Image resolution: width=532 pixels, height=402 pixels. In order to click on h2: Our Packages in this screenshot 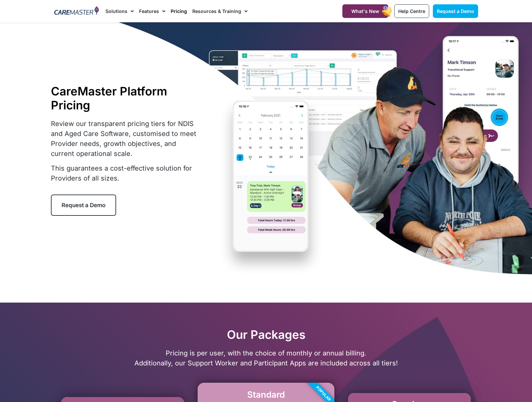, I will do `click(266, 335)`.